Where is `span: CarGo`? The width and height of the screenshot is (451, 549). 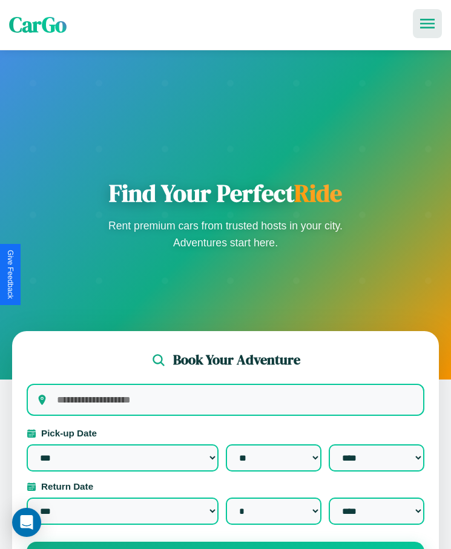
span: CarGo is located at coordinates (38, 25).